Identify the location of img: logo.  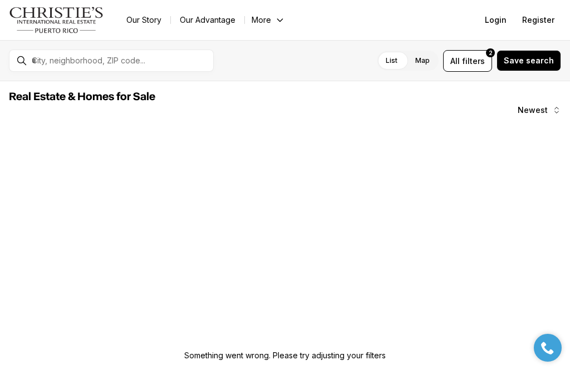
(56, 20).